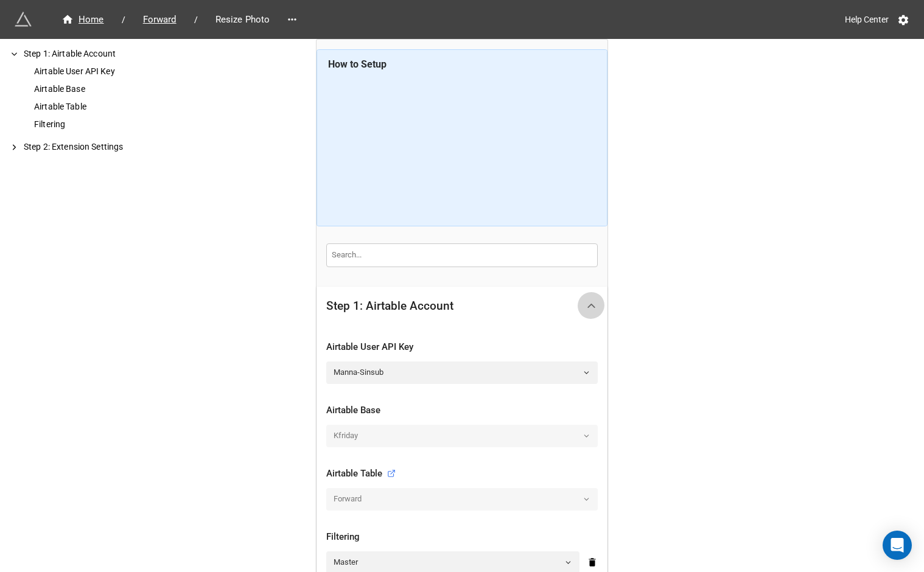 Image resolution: width=924 pixels, height=572 pixels. I want to click on span: Forward, so click(159, 20).